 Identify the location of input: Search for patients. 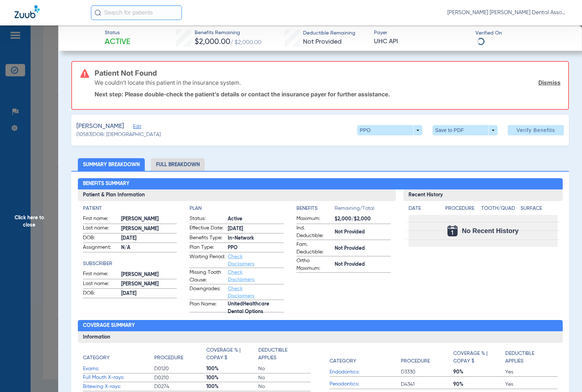
(136, 13).